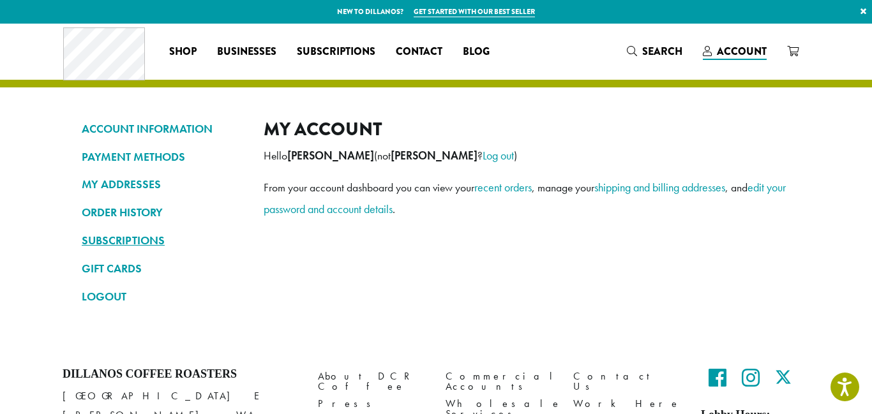 The image size is (872, 414). I want to click on a: Get started with our best seller, so click(474, 11).